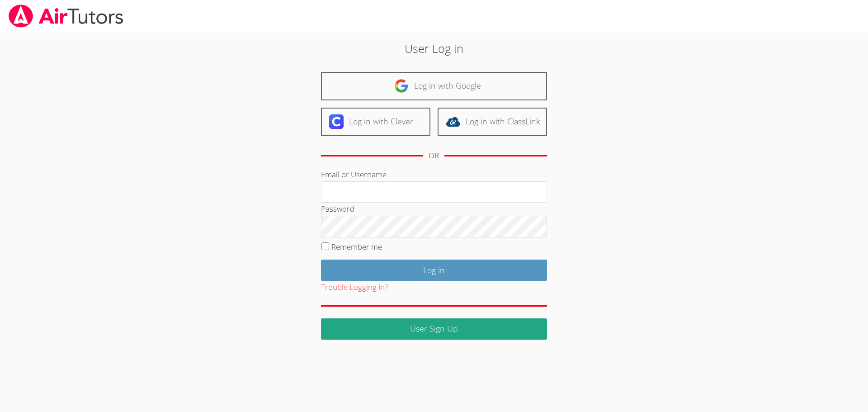  I want to click on img: google-logo-50288ca7cdecda66e5e0955fdab243c47b7ad437acaf1139b6f446037453330a.svg, so click(401, 86).